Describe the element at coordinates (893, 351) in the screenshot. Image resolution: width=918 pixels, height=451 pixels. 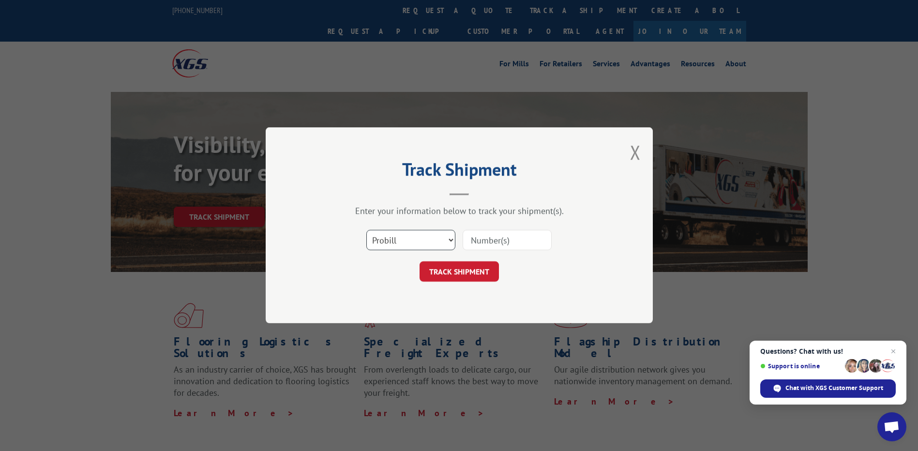
I see `span: Close chat` at that location.